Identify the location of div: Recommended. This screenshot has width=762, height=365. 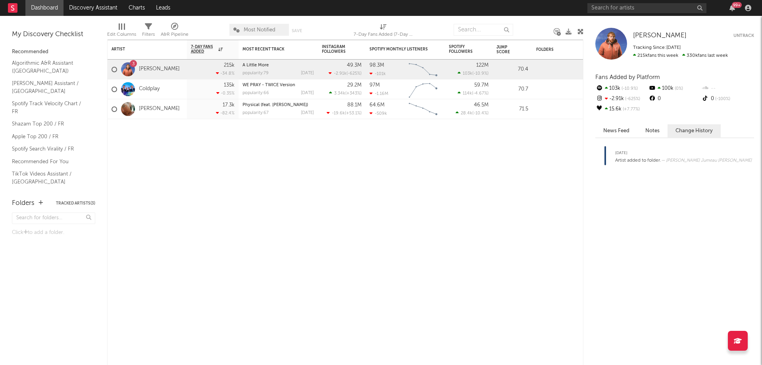
(54, 52).